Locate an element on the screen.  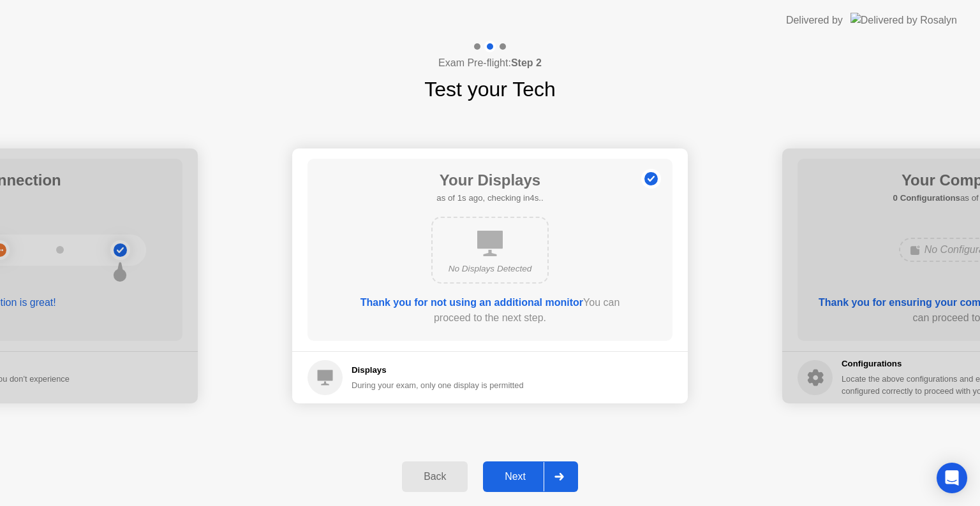
div: Open Intercom Messenger is located at coordinates (952, 478).